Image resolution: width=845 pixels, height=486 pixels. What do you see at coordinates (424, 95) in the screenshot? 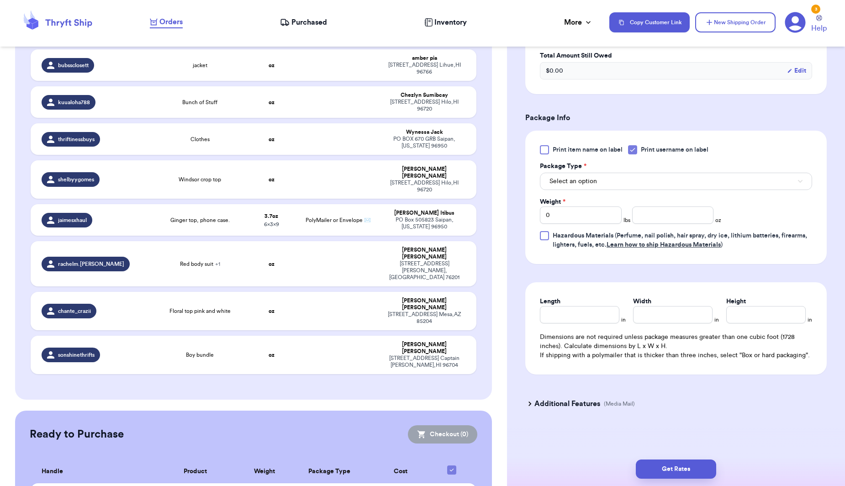
I see `div: Chezlyn Sumibcay` at bounding box center [424, 95].